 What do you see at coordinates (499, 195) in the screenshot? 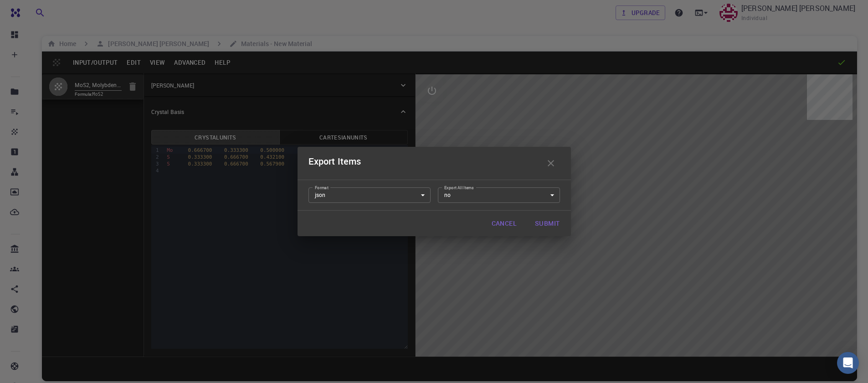
I see `div: no` at bounding box center [499, 195].